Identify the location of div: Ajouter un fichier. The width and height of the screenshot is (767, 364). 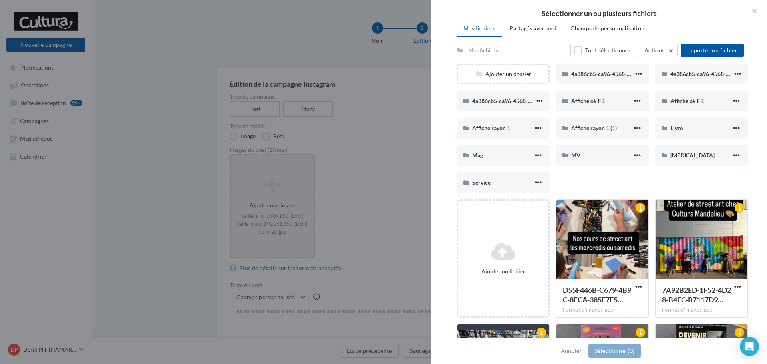
(504, 271).